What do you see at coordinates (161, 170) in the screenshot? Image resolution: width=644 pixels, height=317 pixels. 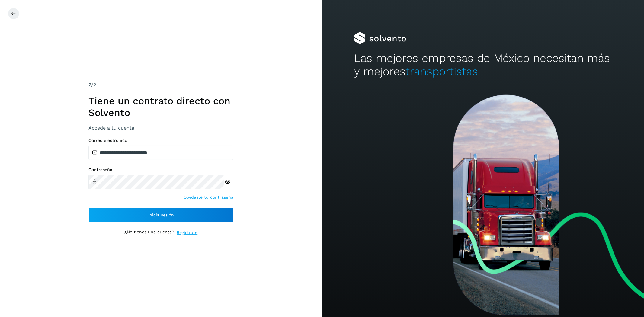 I see `label: Contraseña` at bounding box center [161, 170].